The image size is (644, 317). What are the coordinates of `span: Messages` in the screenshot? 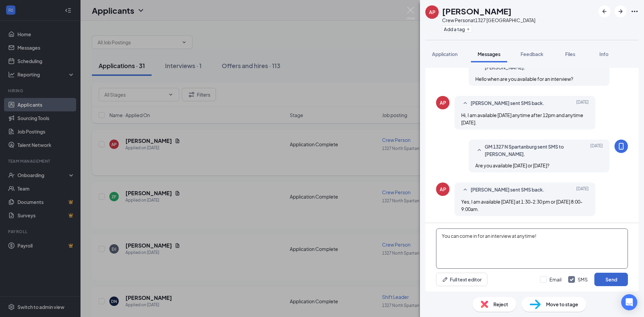 It's located at (489, 54).